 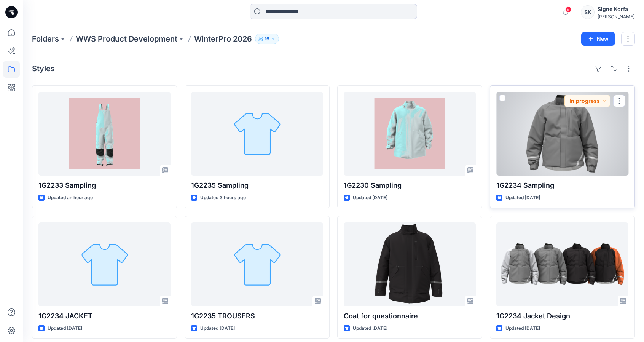 What do you see at coordinates (267, 39) in the screenshot?
I see `button: 16` at bounding box center [267, 39].